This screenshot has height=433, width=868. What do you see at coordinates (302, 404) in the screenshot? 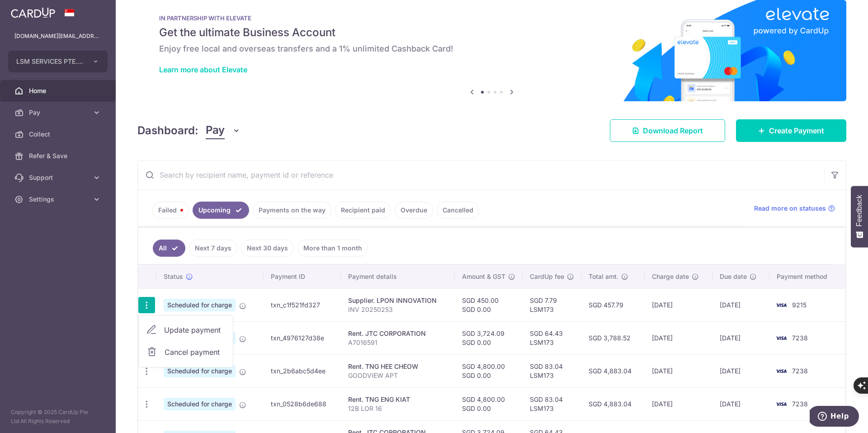
I see `td: txn_0528b6de688` at bounding box center [302, 404].